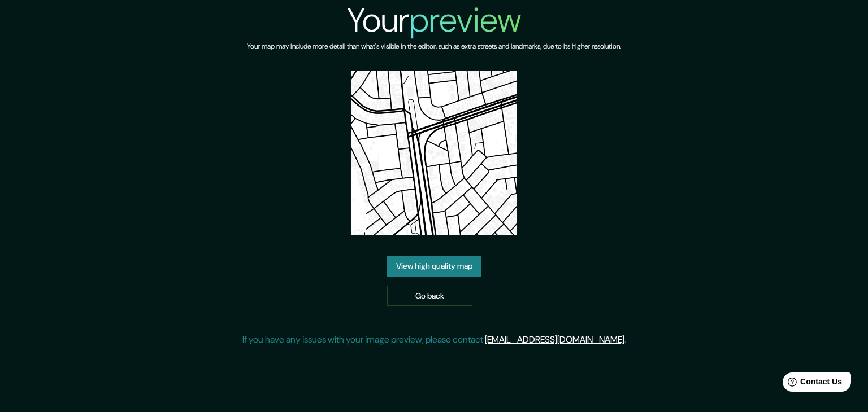 Image resolution: width=868 pixels, height=412 pixels. What do you see at coordinates (54, 14) in the screenshot?
I see `span: Contact Us` at bounding box center [54, 14].